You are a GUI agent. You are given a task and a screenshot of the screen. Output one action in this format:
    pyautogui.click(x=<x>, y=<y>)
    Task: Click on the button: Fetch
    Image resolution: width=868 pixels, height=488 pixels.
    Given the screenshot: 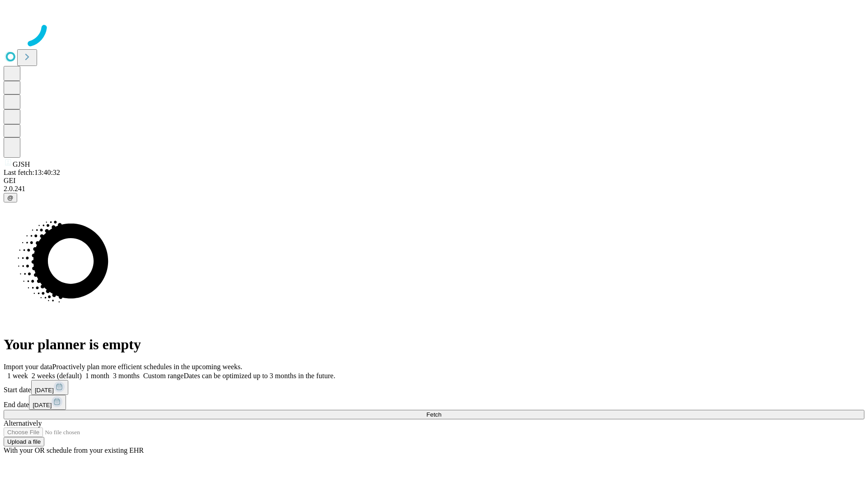 What is the action you would take?
    pyautogui.click(x=434, y=415)
    